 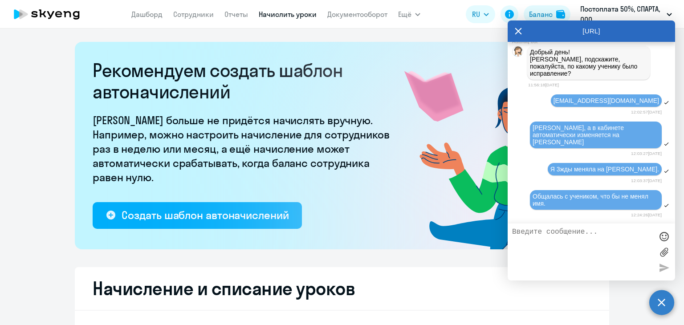 What do you see at coordinates (405, 14) in the screenshot?
I see `span: Ещё` at bounding box center [405, 14].